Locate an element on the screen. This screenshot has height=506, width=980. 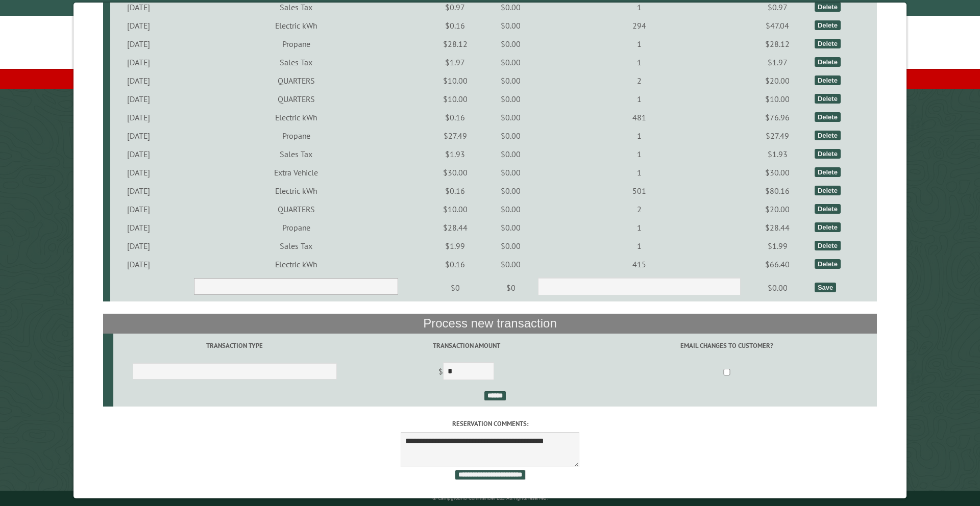
td: $66.40 is located at coordinates (778, 264).